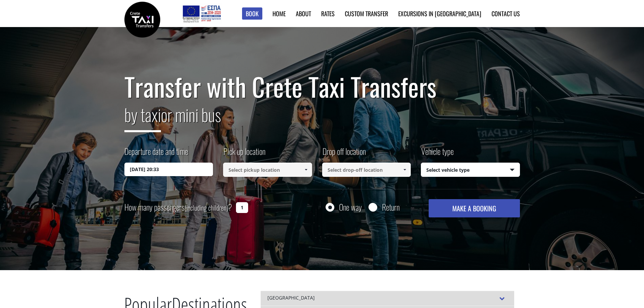 The height and width of the screenshot is (308, 644). What do you see at coordinates (322, 119) in the screenshot?
I see `h2: or mini bus` at bounding box center [322, 119].